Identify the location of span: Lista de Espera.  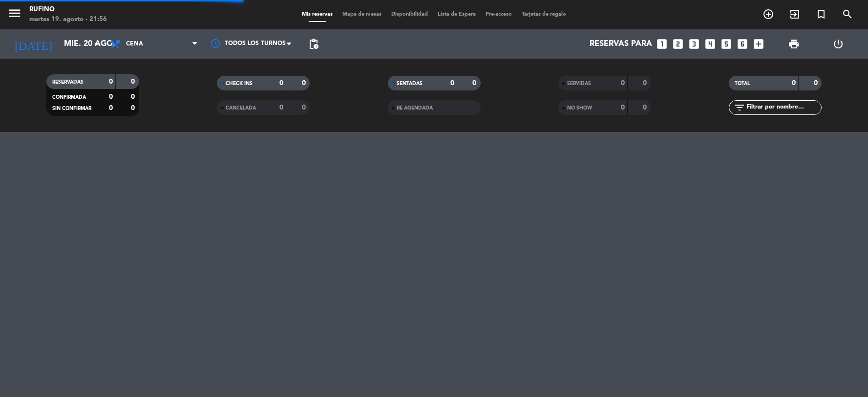
(457, 14).